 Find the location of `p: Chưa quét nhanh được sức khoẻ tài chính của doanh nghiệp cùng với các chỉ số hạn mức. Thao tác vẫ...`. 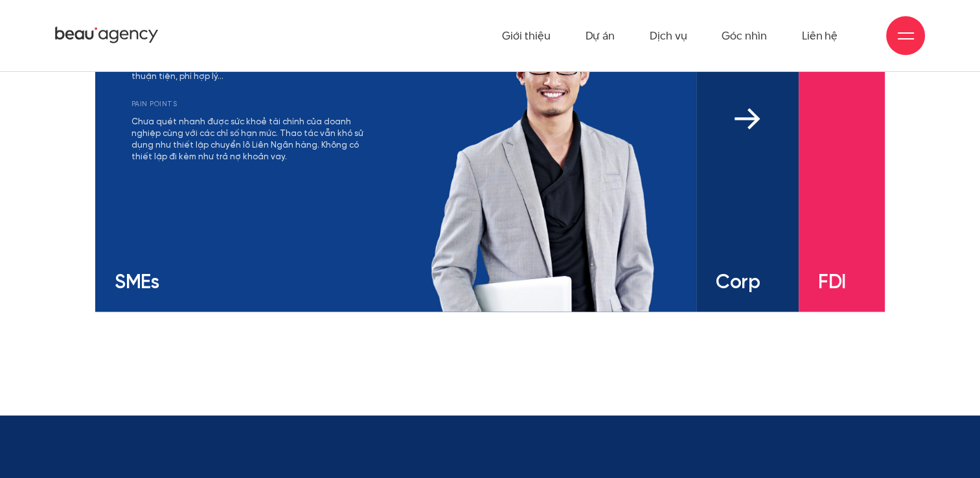

p: Chưa quét nhanh được sức khoẻ tài chính của doanh nghiệp cùng với các chỉ số hạn mức. Thao tác vẫ... is located at coordinates (251, 140).